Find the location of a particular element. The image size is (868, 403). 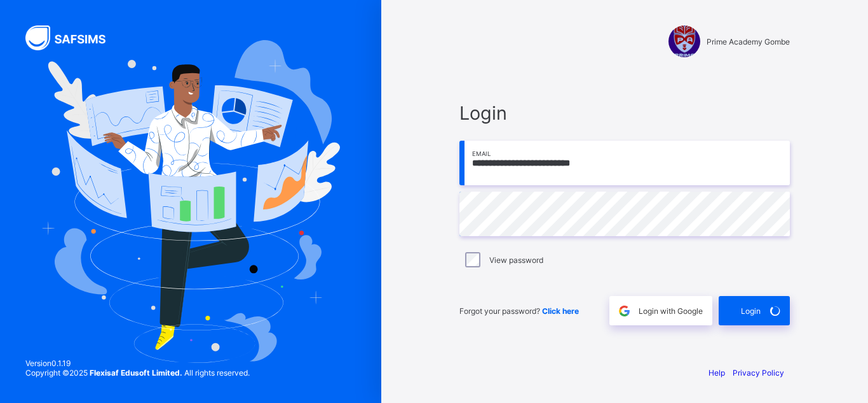

a: Help is located at coordinates (717, 372).